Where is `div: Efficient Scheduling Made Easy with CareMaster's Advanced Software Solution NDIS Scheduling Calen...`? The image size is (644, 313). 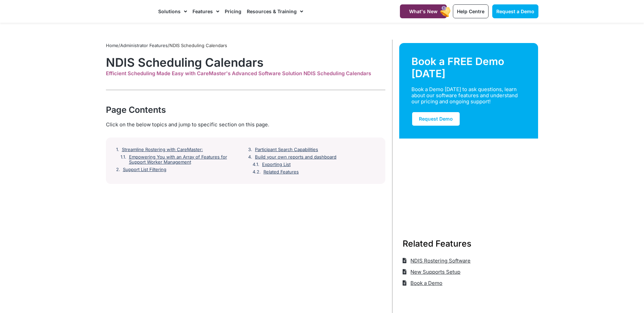 div: Efficient Scheduling Made Easy with CareMaster's Advanced Software Solution NDIS Scheduling Calen... is located at coordinates (245, 73).